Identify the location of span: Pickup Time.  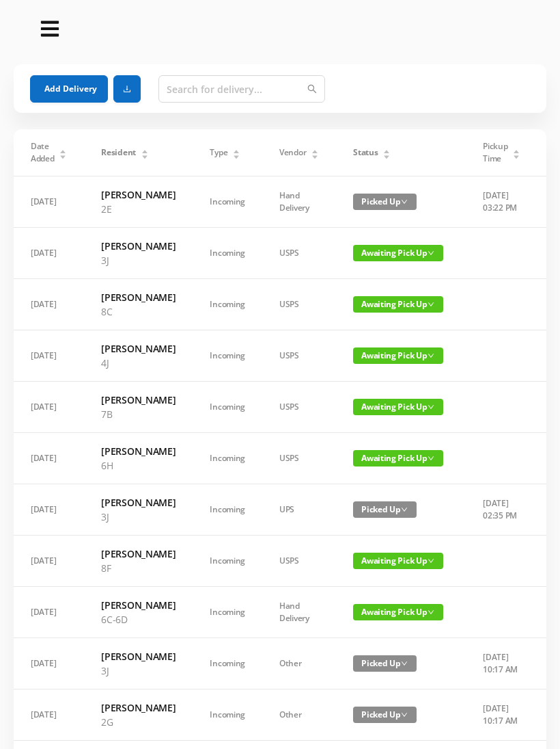
(495, 152).